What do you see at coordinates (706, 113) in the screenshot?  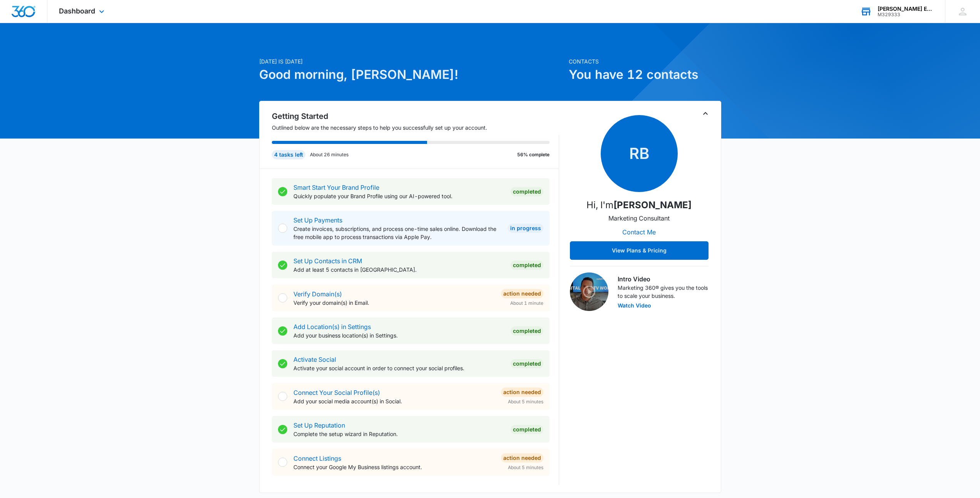 I see `button: Toggle Collapse` at bounding box center [706, 113].